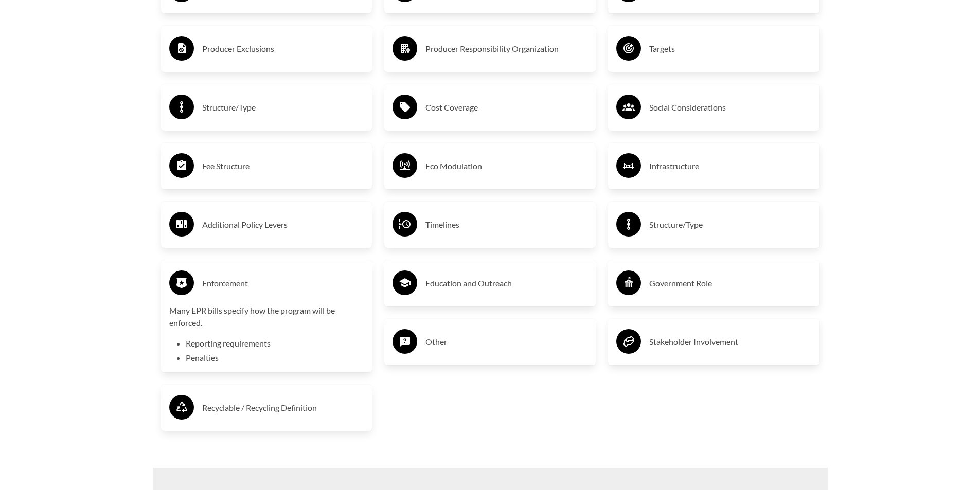 The image size is (980, 490). I want to click on h3: Infrastructure, so click(730, 166).